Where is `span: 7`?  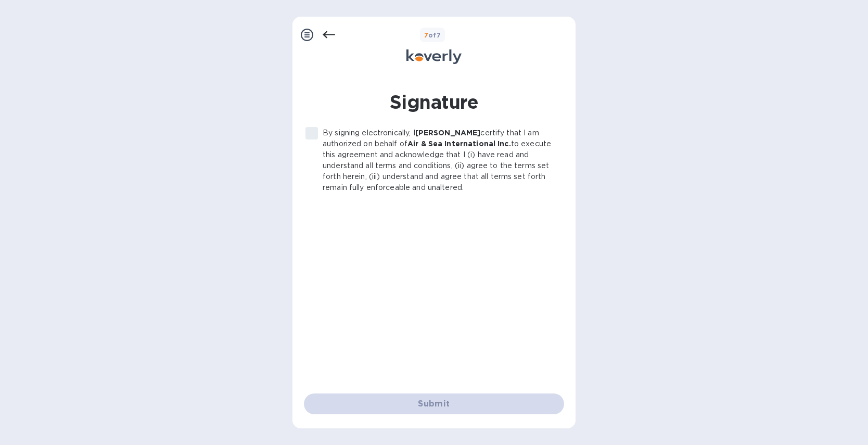
span: 7 is located at coordinates (427, 35).